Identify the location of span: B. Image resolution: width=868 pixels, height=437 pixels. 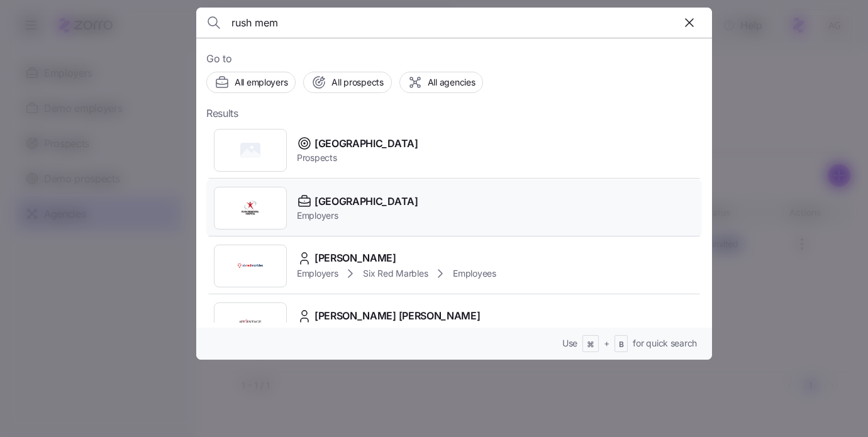
(622, 344).